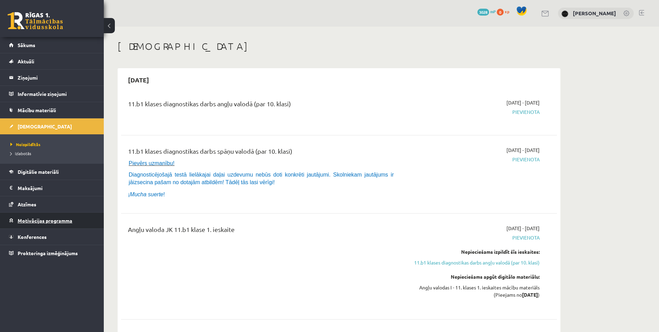 The width and height of the screenshot is (659, 332). I want to click on div: Nepieciešams izpildīt šīs ieskaites:, so click(474, 251).